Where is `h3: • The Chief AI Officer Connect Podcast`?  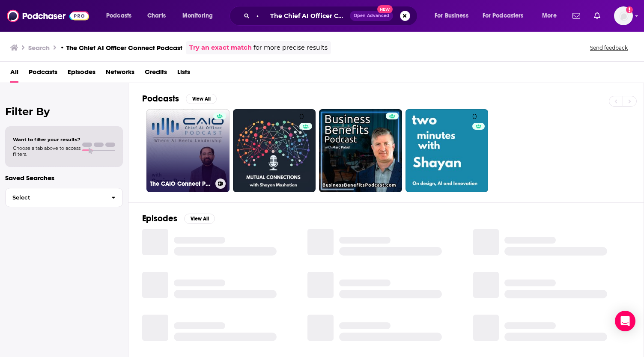
h3: • The Chief AI Officer Connect Podcast is located at coordinates (121, 48).